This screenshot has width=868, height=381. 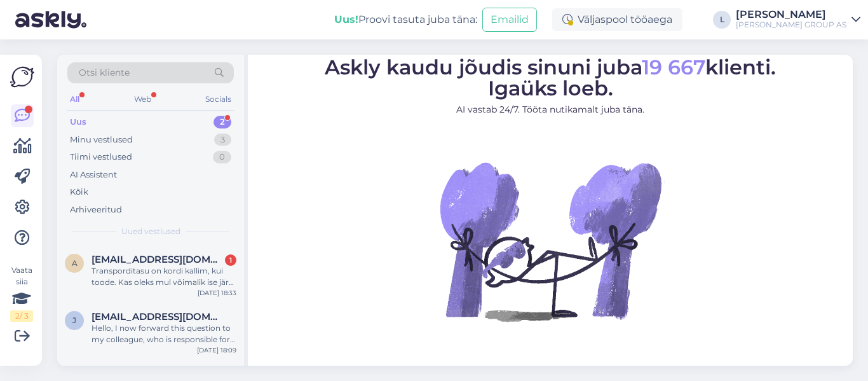 What do you see at coordinates (101, 140) in the screenshot?
I see `div: Minu vestlused` at bounding box center [101, 140].